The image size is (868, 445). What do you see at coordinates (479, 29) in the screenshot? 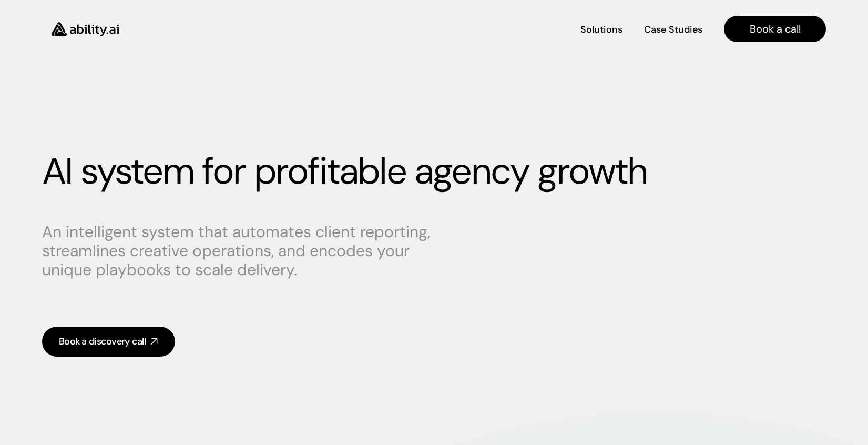
I see `nav: Main navigation` at bounding box center [479, 29].